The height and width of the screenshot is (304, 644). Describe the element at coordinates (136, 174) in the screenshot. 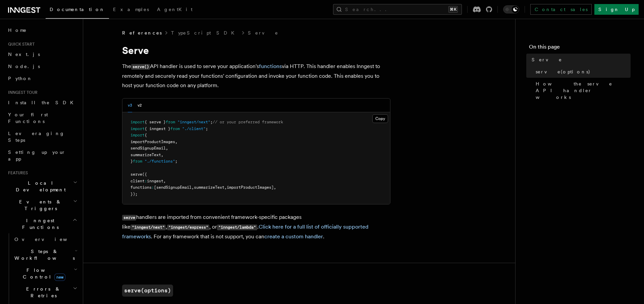

I see `span: serve` at that location.